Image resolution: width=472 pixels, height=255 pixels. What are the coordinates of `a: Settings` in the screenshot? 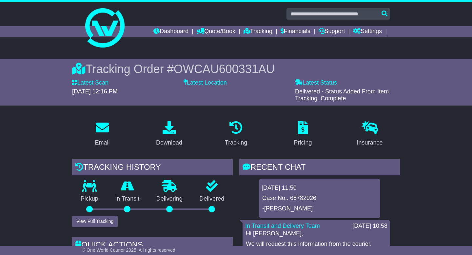 It's located at (368, 32).